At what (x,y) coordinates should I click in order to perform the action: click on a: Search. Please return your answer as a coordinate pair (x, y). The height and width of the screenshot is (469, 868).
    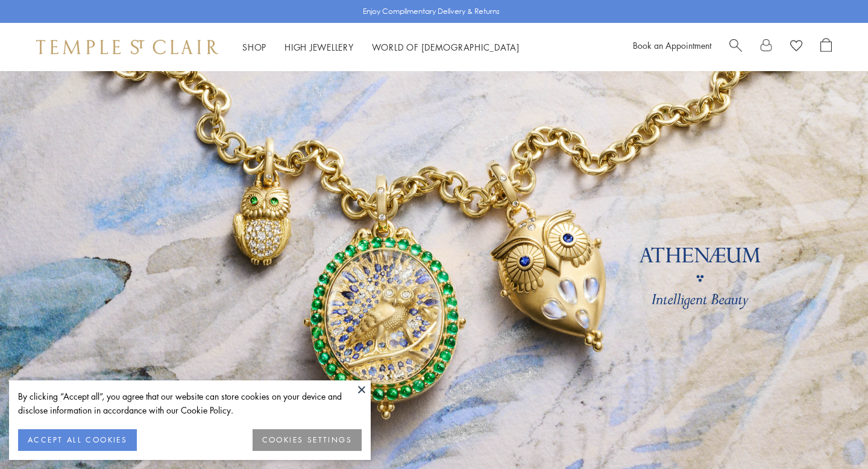
    Looking at the image, I should click on (735, 47).